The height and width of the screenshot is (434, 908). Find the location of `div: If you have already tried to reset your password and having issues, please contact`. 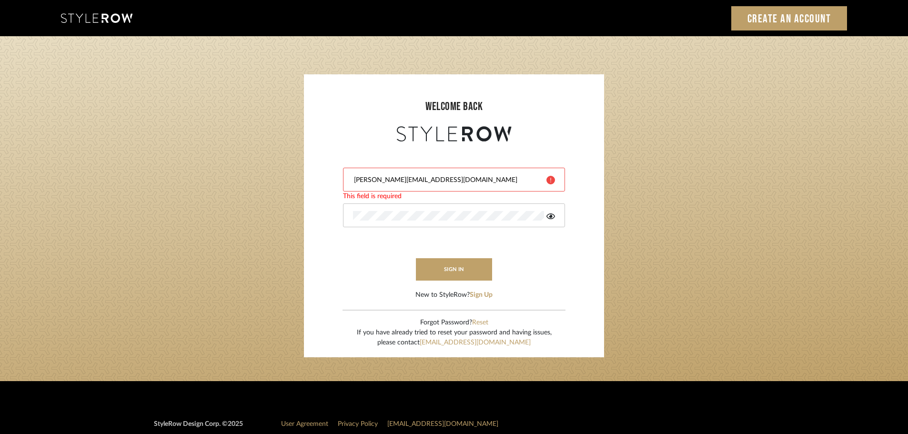

div: If you have already tried to reset your password and having issues, please contact is located at coordinates (454, 338).